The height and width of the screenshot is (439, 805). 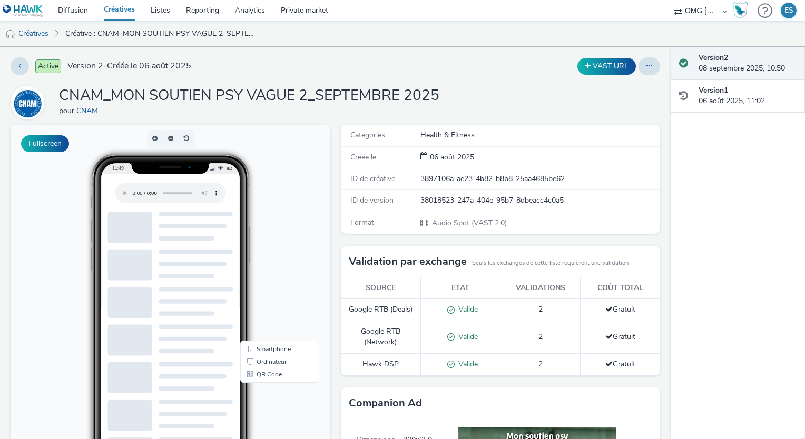 I want to click on a: Créative : CNAM_MON SOUTIEN PSY VAGUE 2_SEPTEMBRE 2025, so click(x=161, y=34).